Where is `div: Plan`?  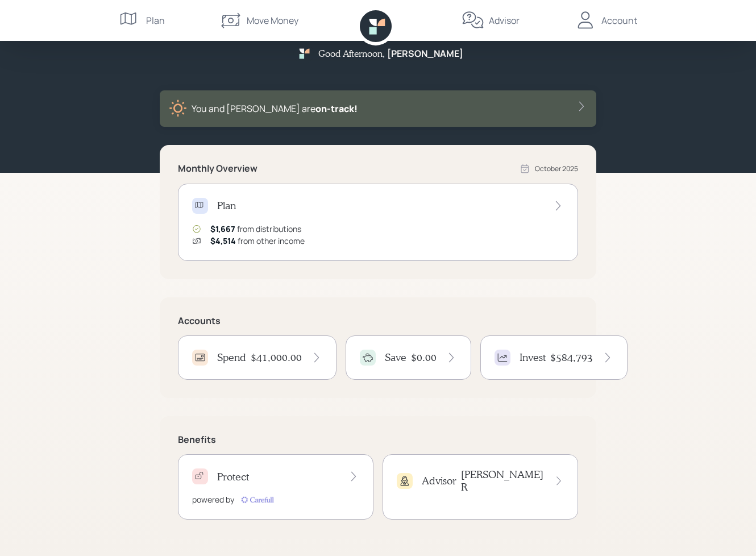
div: Plan is located at coordinates (155, 21).